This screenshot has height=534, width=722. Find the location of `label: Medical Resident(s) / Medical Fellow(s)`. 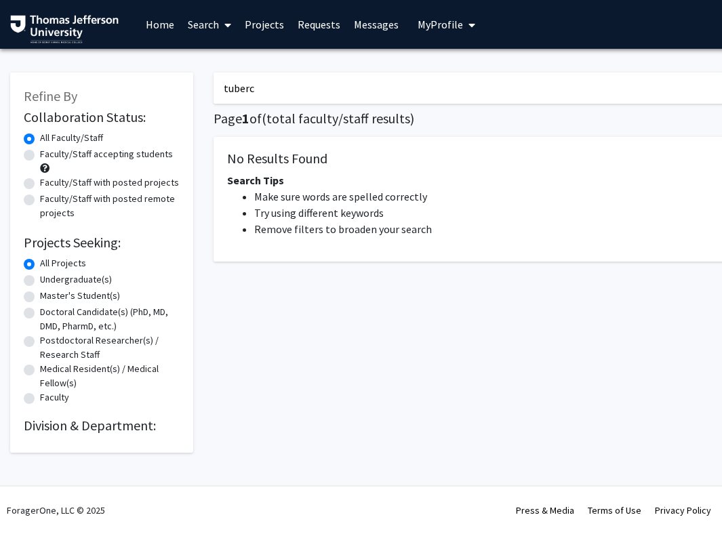

label: Medical Resident(s) / Medical Fellow(s) is located at coordinates (110, 376).